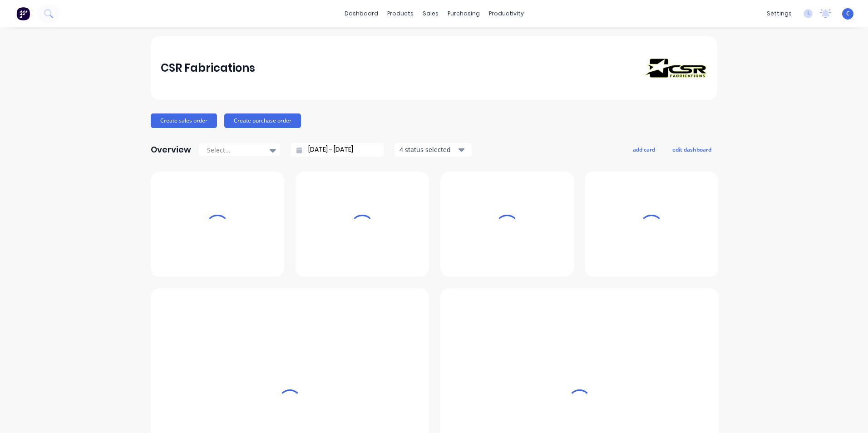 The width and height of the screenshot is (868, 433). I want to click on button: edit dashboard, so click(692, 149).